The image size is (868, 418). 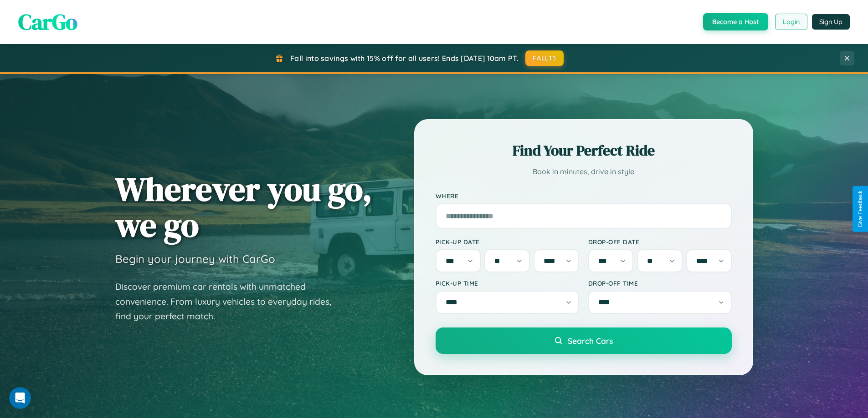 I want to click on button: Login, so click(x=791, y=22).